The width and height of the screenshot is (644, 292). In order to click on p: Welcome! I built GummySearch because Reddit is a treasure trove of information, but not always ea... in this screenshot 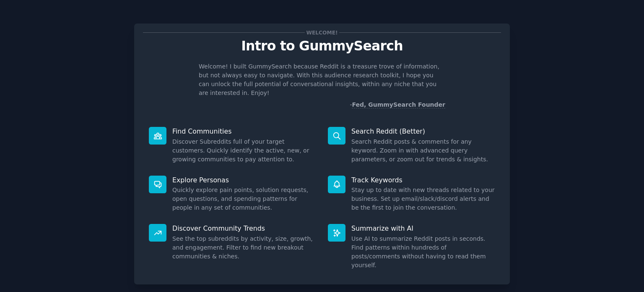, I will do `click(322, 80)`.